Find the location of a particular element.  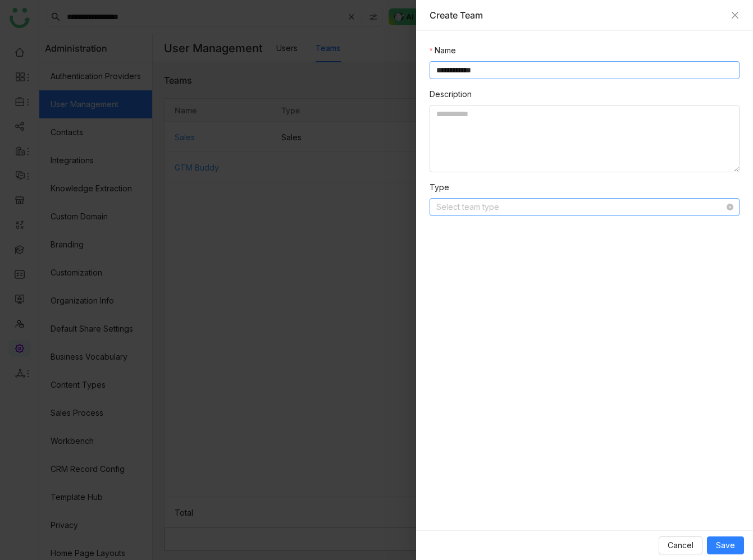

button: Close is located at coordinates (735, 15).